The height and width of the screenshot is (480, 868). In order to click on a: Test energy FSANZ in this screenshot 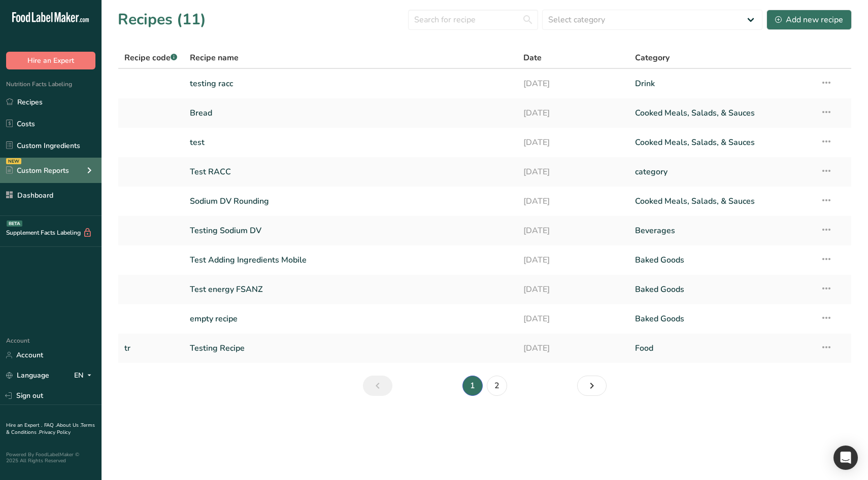, I will do `click(351, 290)`.